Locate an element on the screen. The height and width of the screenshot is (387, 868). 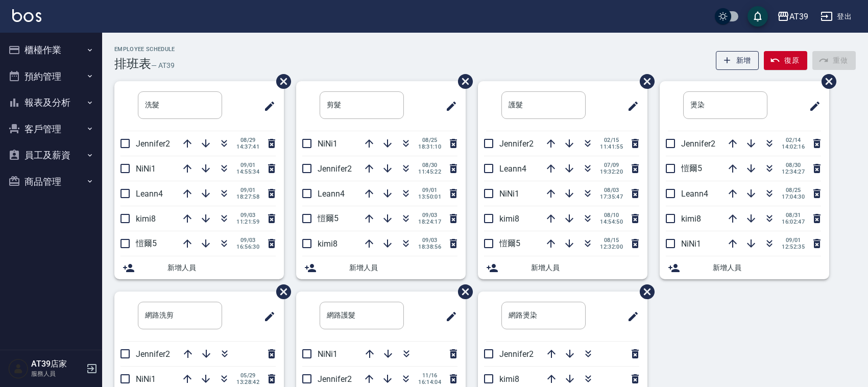
div: AT39 is located at coordinates (798, 16).